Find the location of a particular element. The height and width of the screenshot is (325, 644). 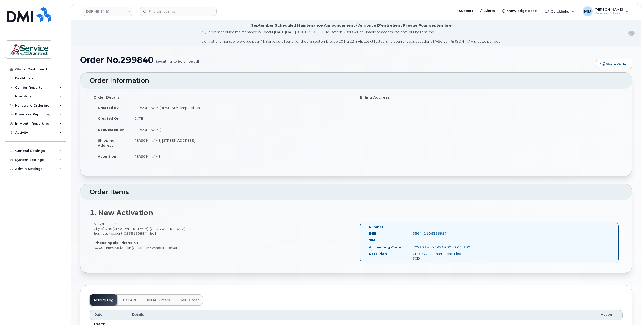

span: Bell API is located at coordinates (129, 300).